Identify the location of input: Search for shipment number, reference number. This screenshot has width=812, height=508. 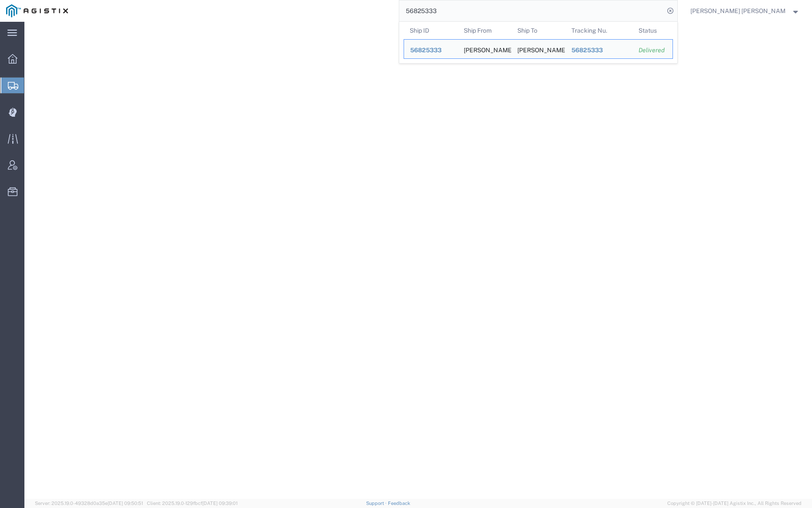
(532, 11).